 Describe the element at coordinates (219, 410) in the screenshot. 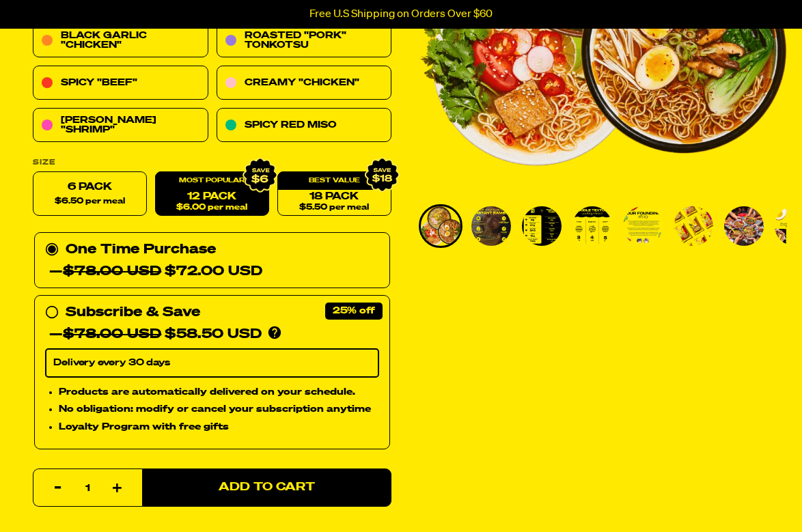

I see `li: No obligation: modify or cancel your subscription anytime` at that location.